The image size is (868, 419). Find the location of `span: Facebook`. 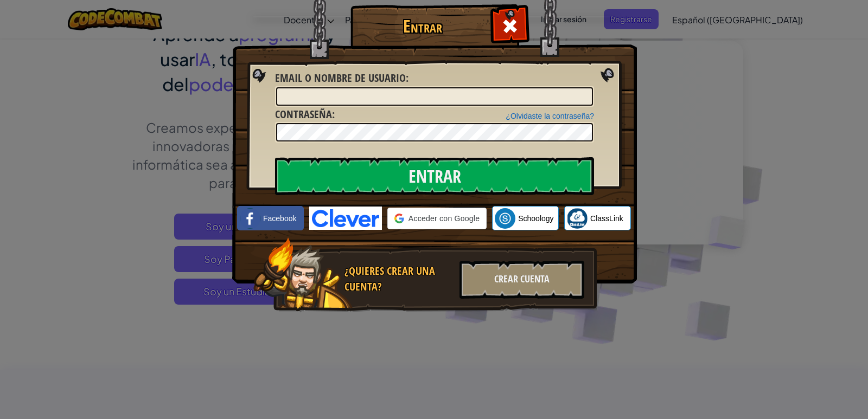

span: Facebook is located at coordinates (280, 219).